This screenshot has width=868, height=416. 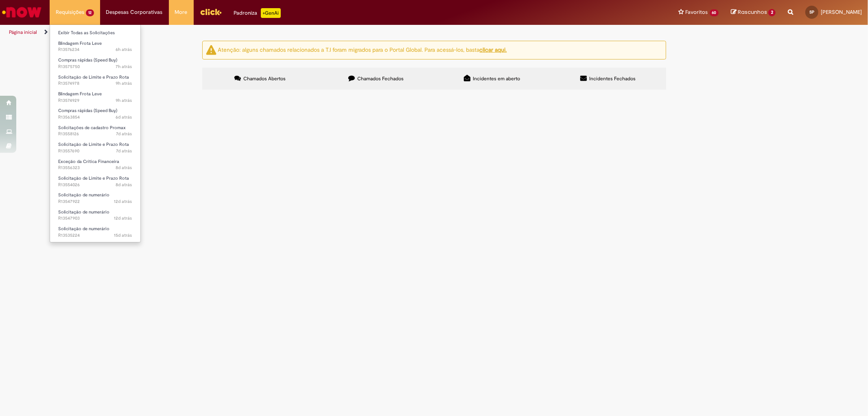 What do you see at coordinates (95, 215) in the screenshot?
I see `a: Aberto R13547903 : Solicitação de numerário` at bounding box center [95, 215].